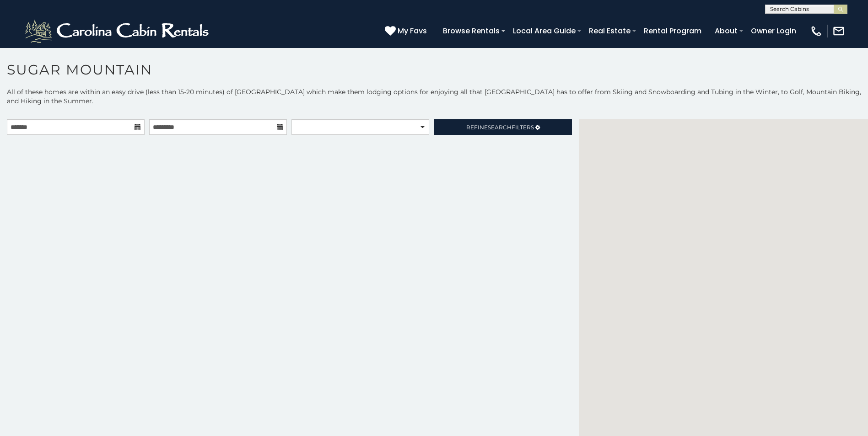 This screenshot has height=436, width=868. Describe the element at coordinates (499, 127) in the screenshot. I see `span: Search` at that location.